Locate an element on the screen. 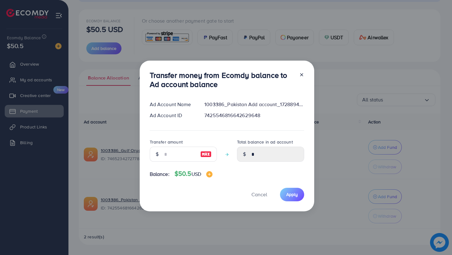 The height and width of the screenshot is (255, 452). div: 1003386_Pakistan Add account_1728894866261 is located at coordinates (254, 104).